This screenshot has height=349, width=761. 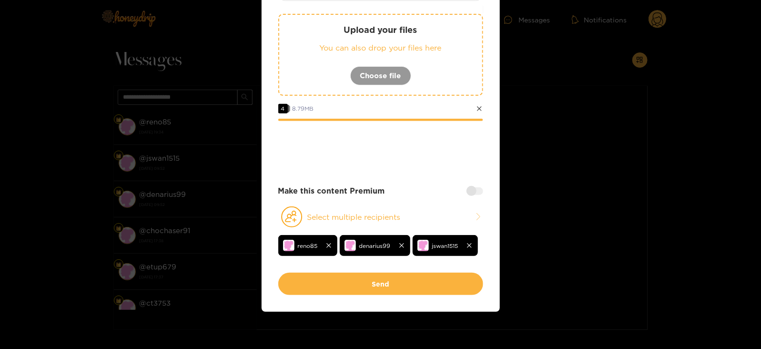 What do you see at coordinates (445, 245) in the screenshot?
I see `span: jswan1515` at bounding box center [445, 245].